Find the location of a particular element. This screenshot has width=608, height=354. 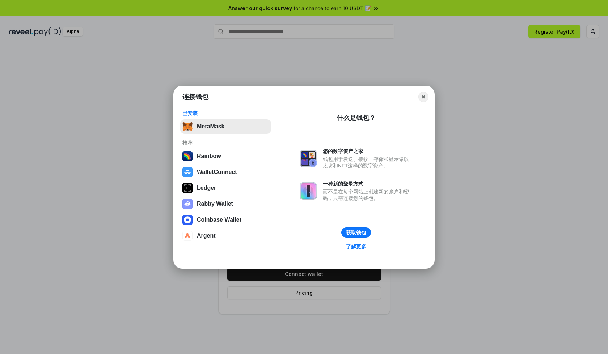

button: Rabby Wallet is located at coordinates (225, 204).